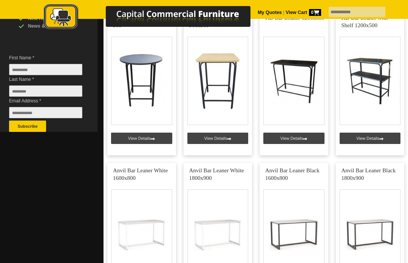  Describe the element at coordinates (46, 58) in the screenshot. I see `span: First Name *` at that location.